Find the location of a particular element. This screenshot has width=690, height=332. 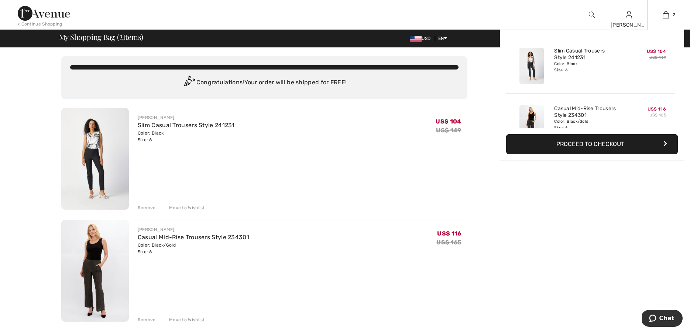

span: My Shopping Bag ( Items) is located at coordinates (101, 37).